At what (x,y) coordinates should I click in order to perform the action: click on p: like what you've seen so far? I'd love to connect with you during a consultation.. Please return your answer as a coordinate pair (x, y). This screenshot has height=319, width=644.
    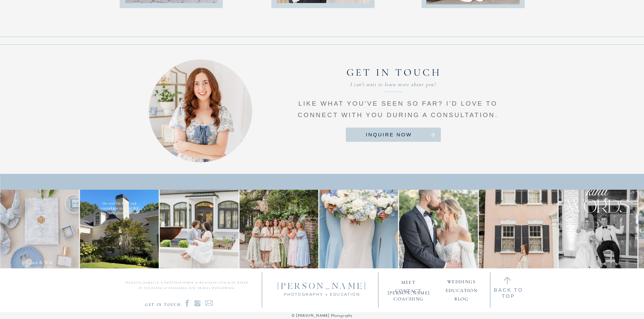
    Looking at the image, I should click on (398, 109).